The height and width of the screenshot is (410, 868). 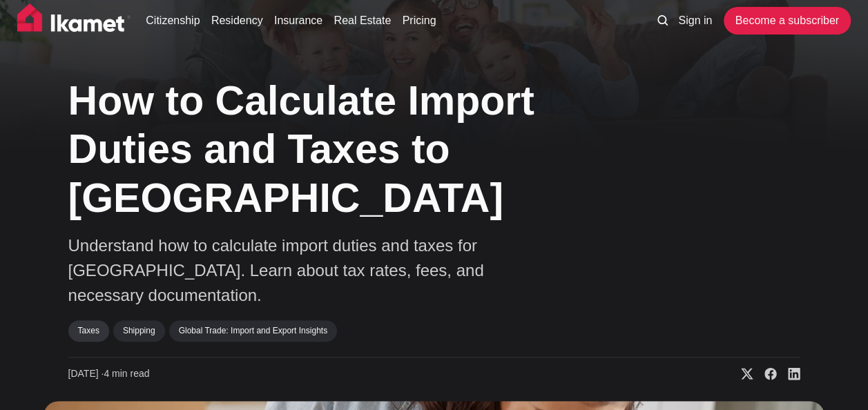 I want to click on a: Become a subscriber, so click(x=788, y=21).